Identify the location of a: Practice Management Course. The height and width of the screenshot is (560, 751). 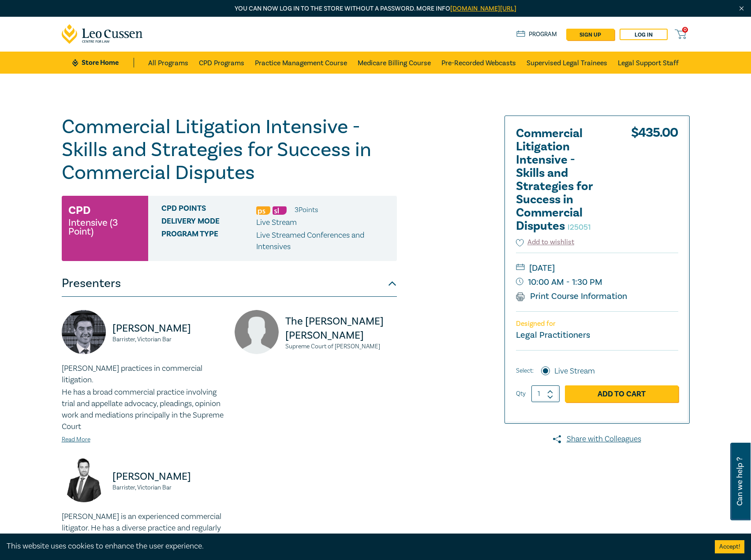
(301, 62).